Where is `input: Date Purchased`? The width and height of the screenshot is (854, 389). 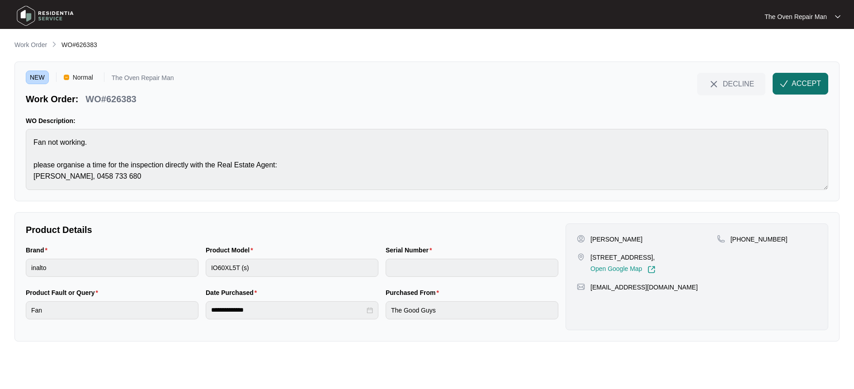
input: Date Purchased is located at coordinates (288, 310).